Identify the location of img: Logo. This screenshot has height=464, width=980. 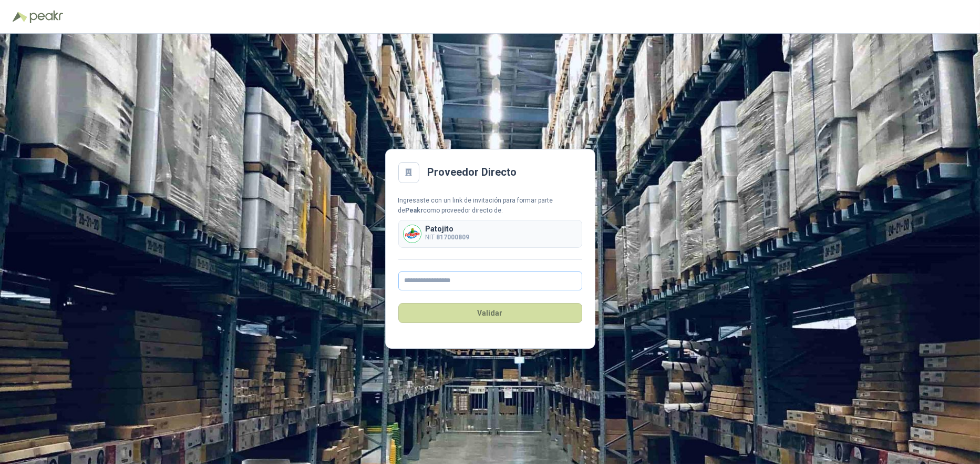
(20, 17).